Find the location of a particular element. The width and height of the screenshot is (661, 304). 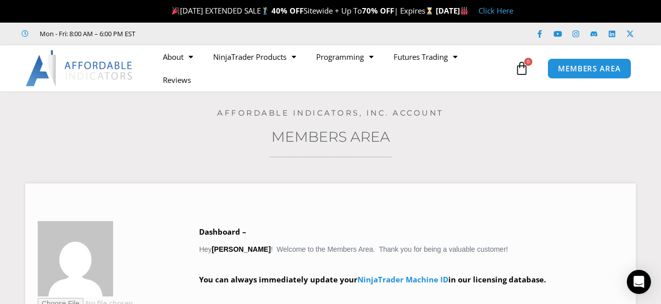

a: NinjaTrader Products is located at coordinates (254, 57).